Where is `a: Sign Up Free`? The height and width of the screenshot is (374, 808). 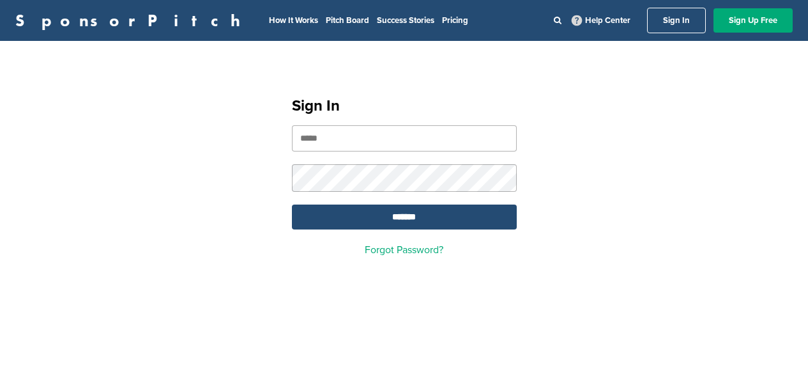 a: Sign Up Free is located at coordinates (753, 20).